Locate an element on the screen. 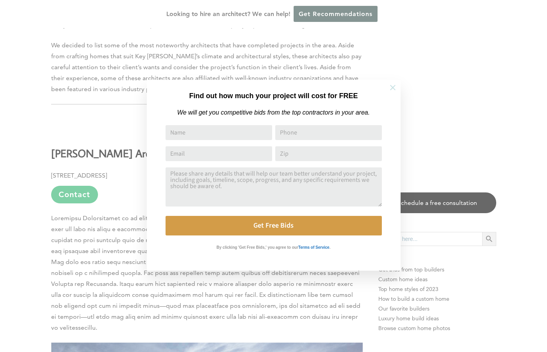 The height and width of the screenshot is (352, 547). strong: Terms of Service is located at coordinates (314, 247).